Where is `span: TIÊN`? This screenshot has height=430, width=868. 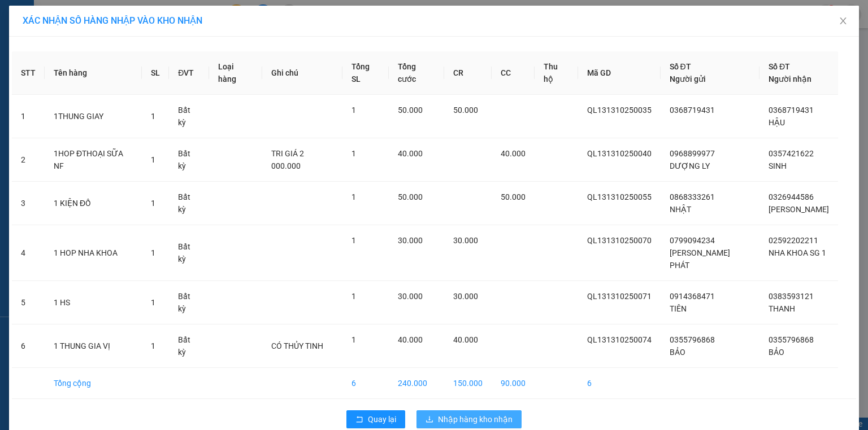
span: TIÊN is located at coordinates (678, 309).